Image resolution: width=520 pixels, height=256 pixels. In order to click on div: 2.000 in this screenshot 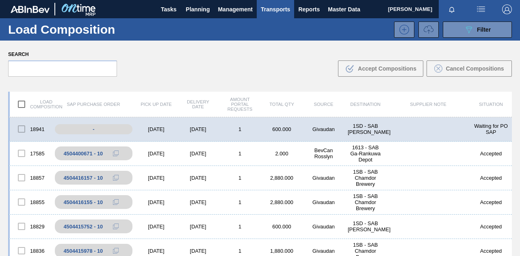, I will do `click(281, 153)`.